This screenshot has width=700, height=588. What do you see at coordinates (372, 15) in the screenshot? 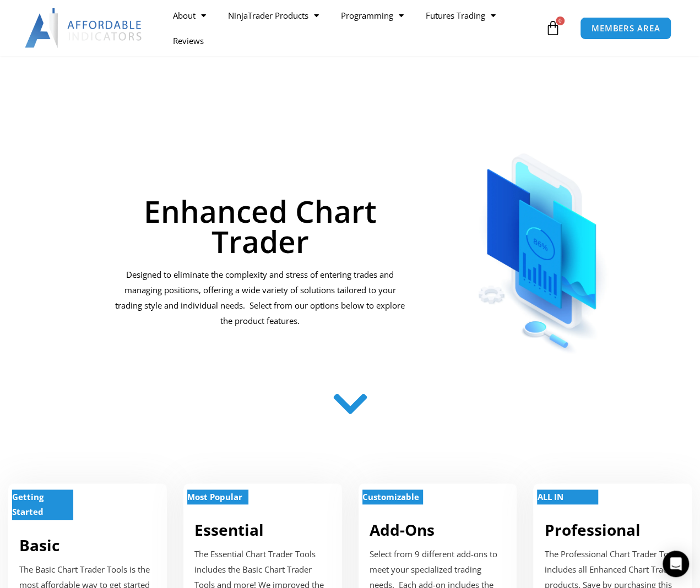
I see `a: Programming` at bounding box center [372, 15].